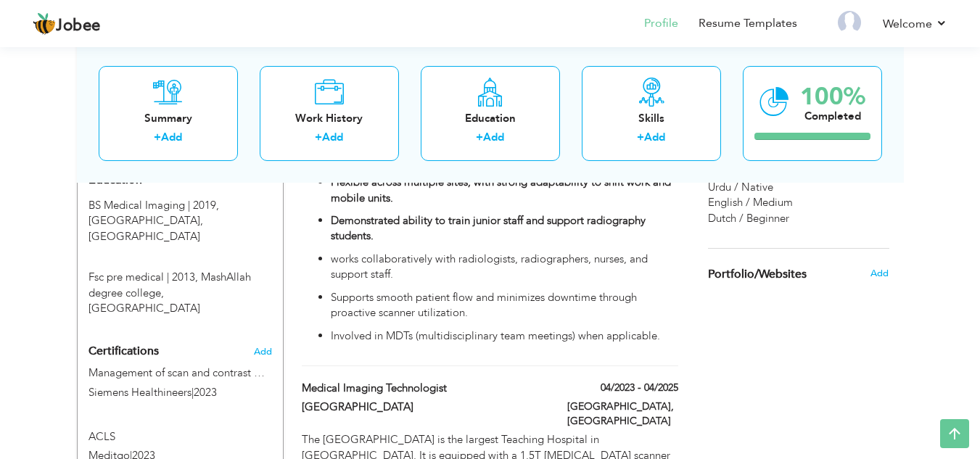  What do you see at coordinates (748, 23) in the screenshot?
I see `a: Resume Templates` at bounding box center [748, 23].